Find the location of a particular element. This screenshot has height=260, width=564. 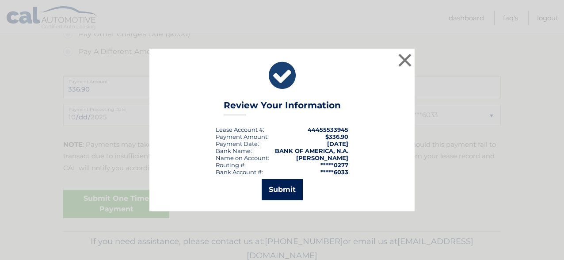

h3: Review Your Information is located at coordinates (282, 107).